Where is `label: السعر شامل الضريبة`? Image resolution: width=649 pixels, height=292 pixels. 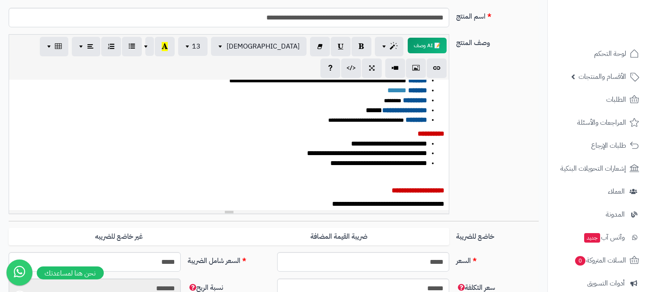 label: السعر شامل الضريبة is located at coordinates (229, 259).